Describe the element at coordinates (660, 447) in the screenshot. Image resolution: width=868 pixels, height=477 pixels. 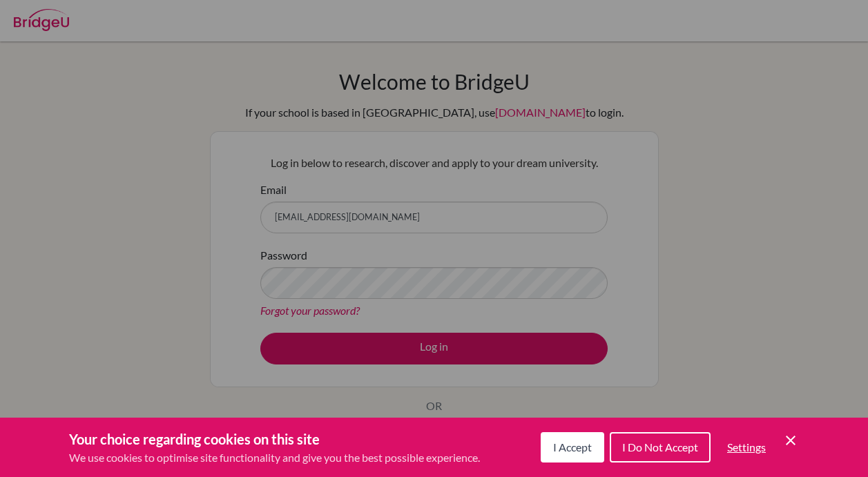
I see `button: I Do Not Accept` at that location.